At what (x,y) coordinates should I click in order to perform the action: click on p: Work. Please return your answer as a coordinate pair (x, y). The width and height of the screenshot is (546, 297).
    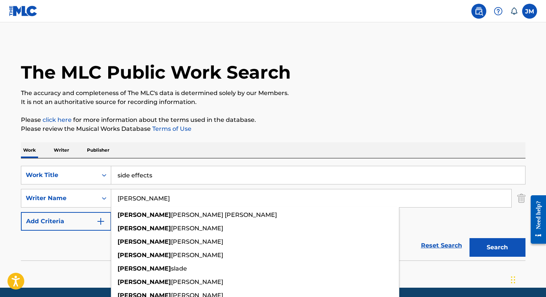
    Looking at the image, I should click on (29, 150).